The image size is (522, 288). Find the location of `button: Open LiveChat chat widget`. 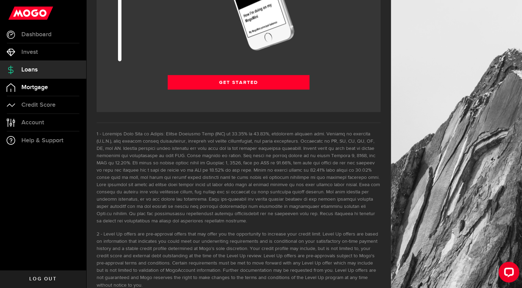

button: Open LiveChat chat widget is located at coordinates (16, 13).